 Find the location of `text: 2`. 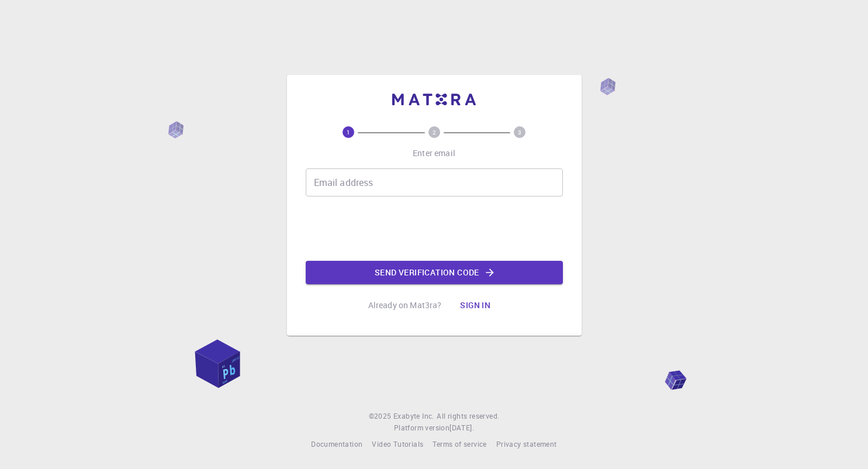

text: 2 is located at coordinates (434, 132).